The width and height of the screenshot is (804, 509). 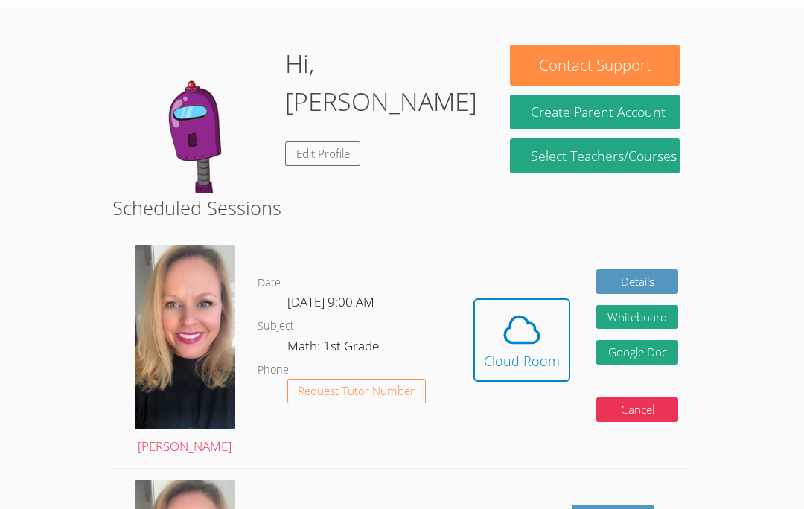 What do you see at coordinates (185, 337) in the screenshot?
I see `img: avatar.png` at bounding box center [185, 337].